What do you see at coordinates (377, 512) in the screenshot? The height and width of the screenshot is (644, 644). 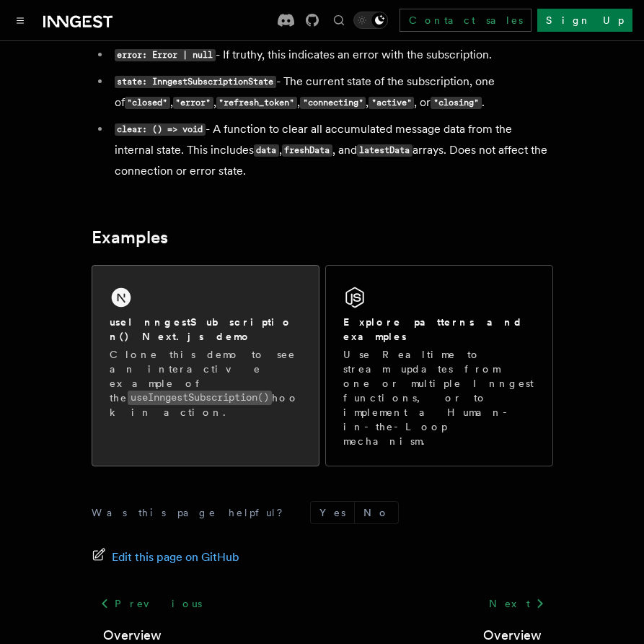 I see `button: No` at bounding box center [377, 512].